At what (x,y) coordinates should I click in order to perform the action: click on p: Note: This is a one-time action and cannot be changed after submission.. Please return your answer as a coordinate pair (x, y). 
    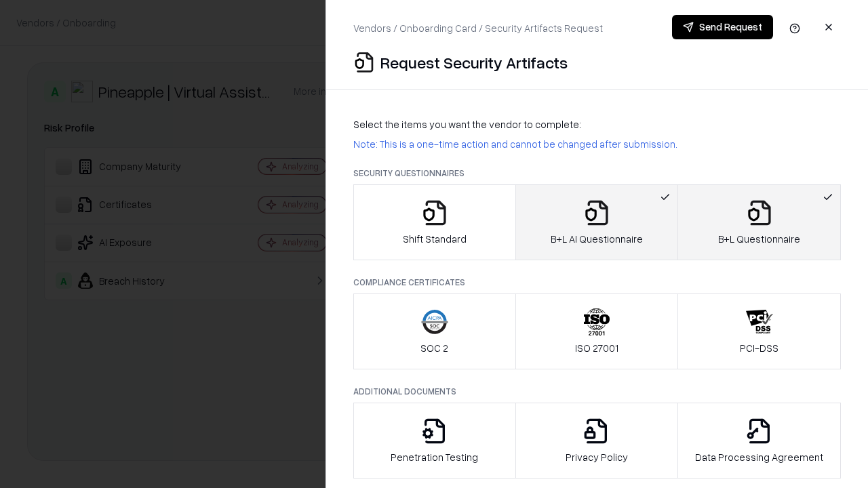
    Looking at the image, I should click on (597, 144).